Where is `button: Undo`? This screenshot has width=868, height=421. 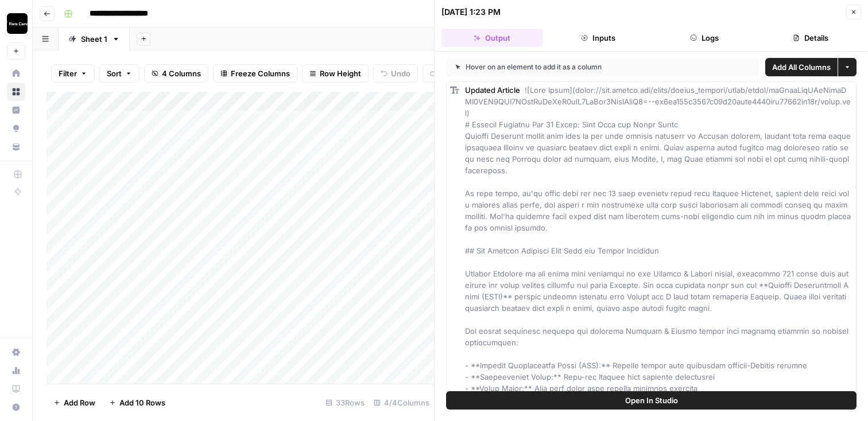
button: Undo is located at coordinates (396, 73).